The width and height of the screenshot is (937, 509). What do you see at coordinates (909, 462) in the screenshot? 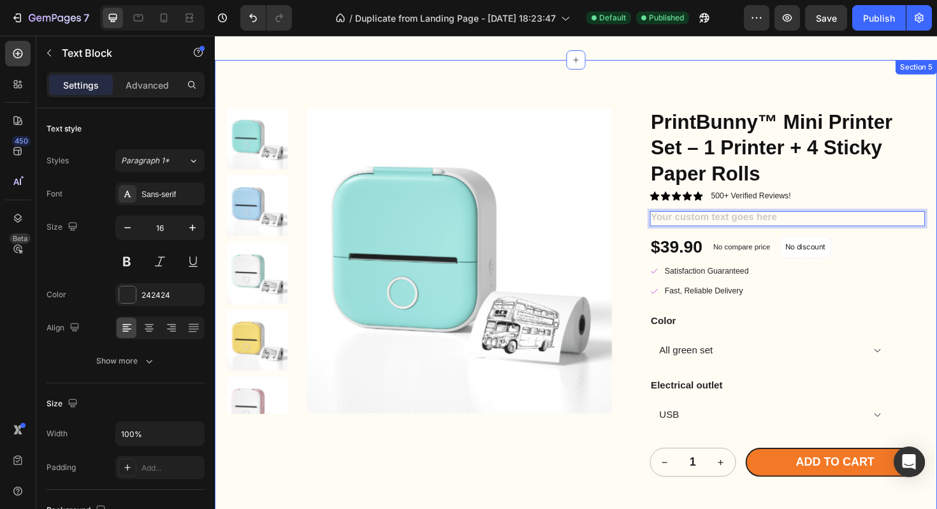
I see `div: Open Intercom Messenger` at bounding box center [909, 462].